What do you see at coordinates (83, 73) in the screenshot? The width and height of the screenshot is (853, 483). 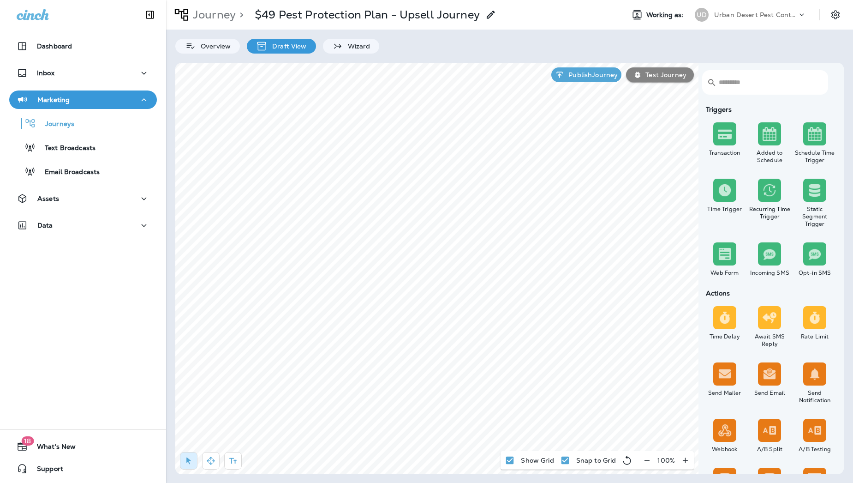 I see `button: Inbox` at bounding box center [83, 73].